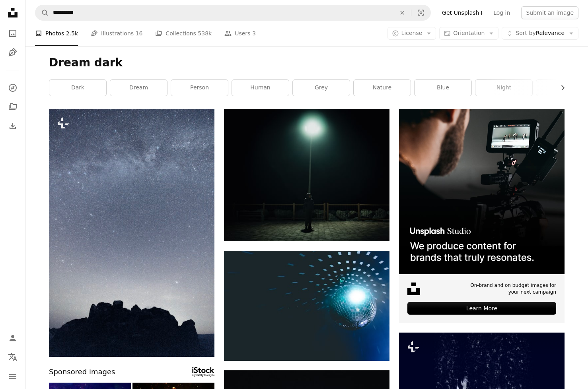 The width and height of the screenshot is (588, 389). What do you see at coordinates (540, 34) in the screenshot?
I see `button: Sort byRelevance` at bounding box center [540, 34].